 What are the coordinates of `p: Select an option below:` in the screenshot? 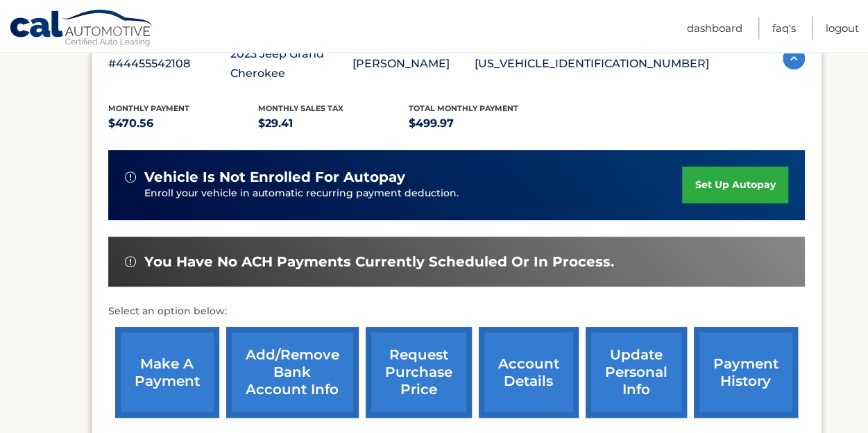 It's located at (456, 312).